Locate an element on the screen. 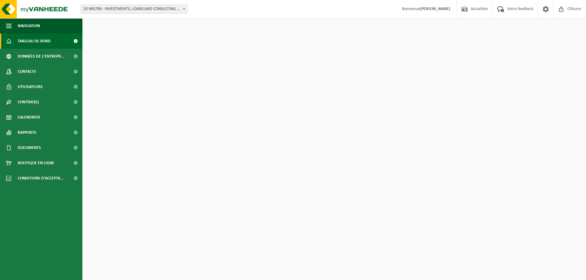 This screenshot has height=280, width=586. span: Données de l'entrepr... is located at coordinates (41, 56).